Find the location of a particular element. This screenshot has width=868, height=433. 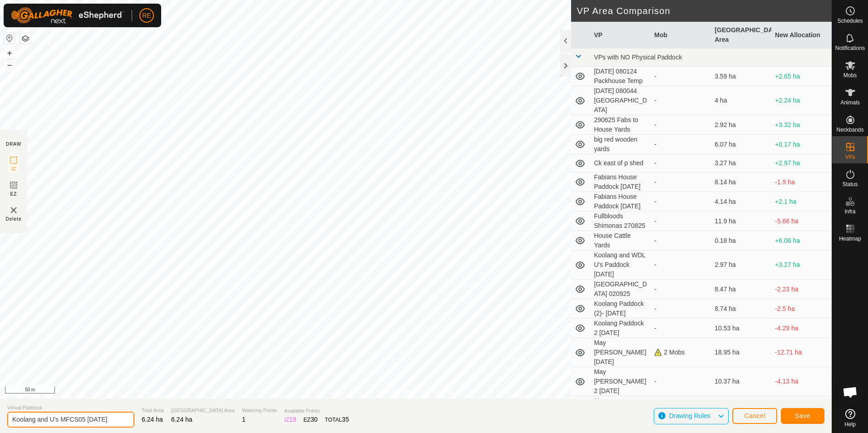

img: VP is located at coordinates (14, 211).